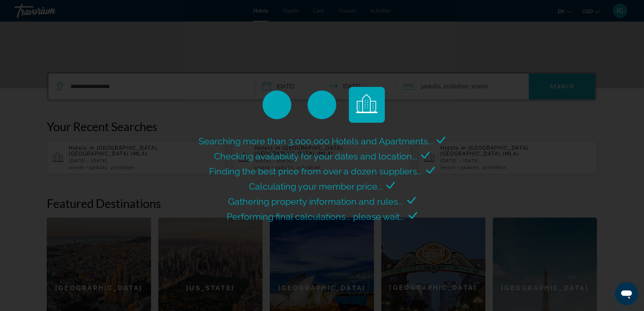 The height and width of the screenshot is (311, 644). Describe the element at coordinates (316, 156) in the screenshot. I see `span: Checking availability for your dates and location...` at that location.